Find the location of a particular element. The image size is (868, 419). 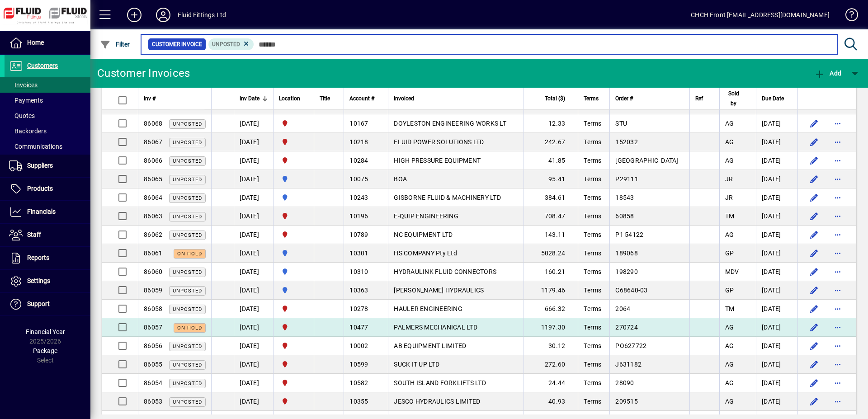

div: Customer Invoices is located at coordinates (144, 73).